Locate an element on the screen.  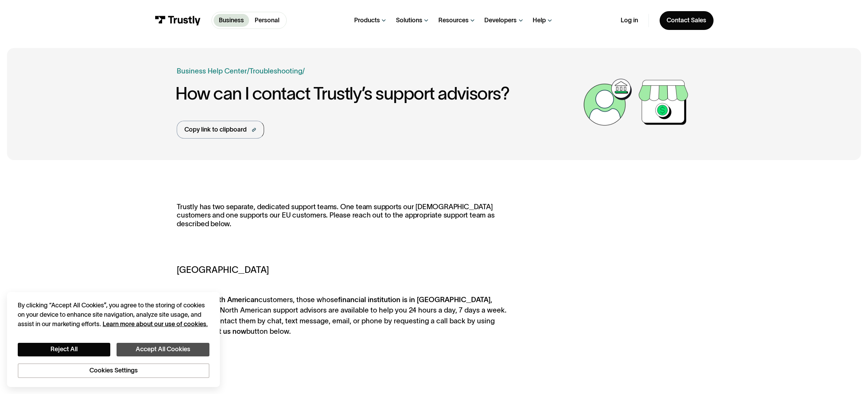
a: Personal is located at coordinates (267, 20).